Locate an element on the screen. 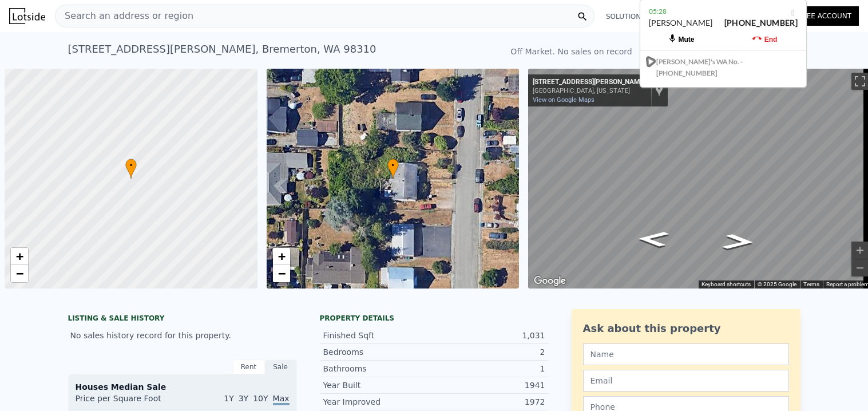 The height and width of the screenshot is (411, 868). div: 1972 is located at coordinates (490, 402).